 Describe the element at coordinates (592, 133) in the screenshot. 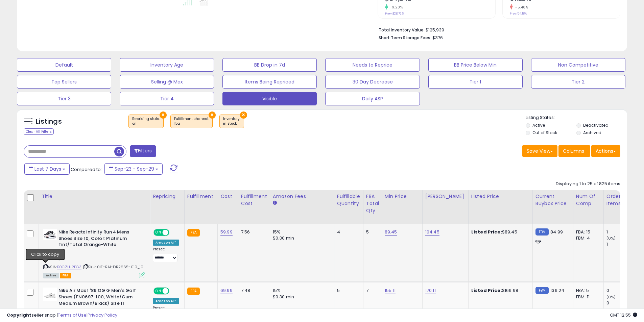

I see `label: Archived` at that location.